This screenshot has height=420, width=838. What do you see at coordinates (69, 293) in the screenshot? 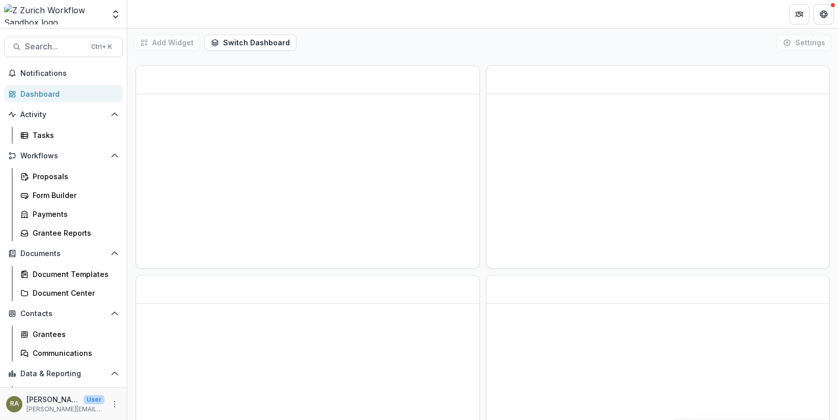
I see `a: Document Center` at bounding box center [69, 293].